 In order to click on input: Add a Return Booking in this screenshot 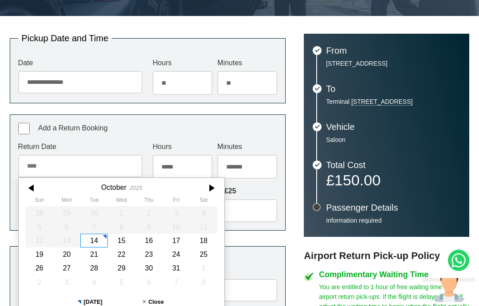, I will do `click(24, 129)`.